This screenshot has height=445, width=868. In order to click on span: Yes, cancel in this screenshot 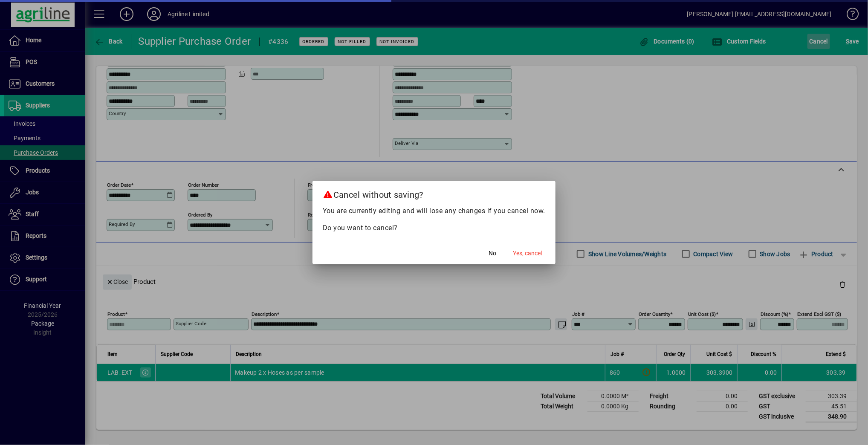, I will do `click(527, 253)`.